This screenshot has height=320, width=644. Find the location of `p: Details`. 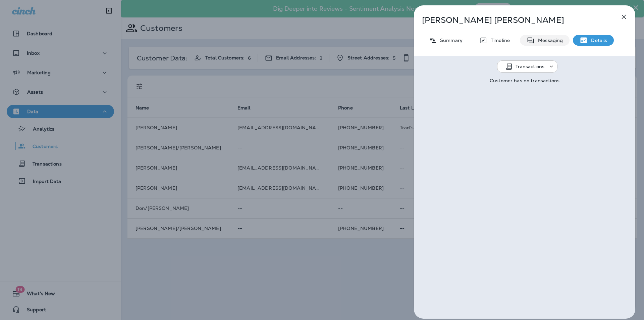

p: Details is located at coordinates (597, 40).